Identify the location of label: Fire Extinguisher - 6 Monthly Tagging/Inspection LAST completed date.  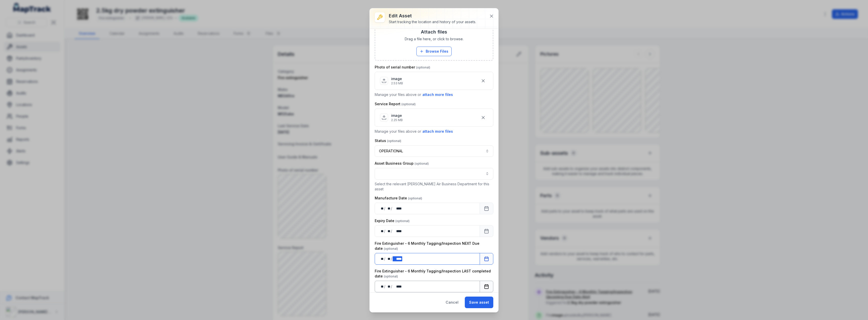
(434, 274).